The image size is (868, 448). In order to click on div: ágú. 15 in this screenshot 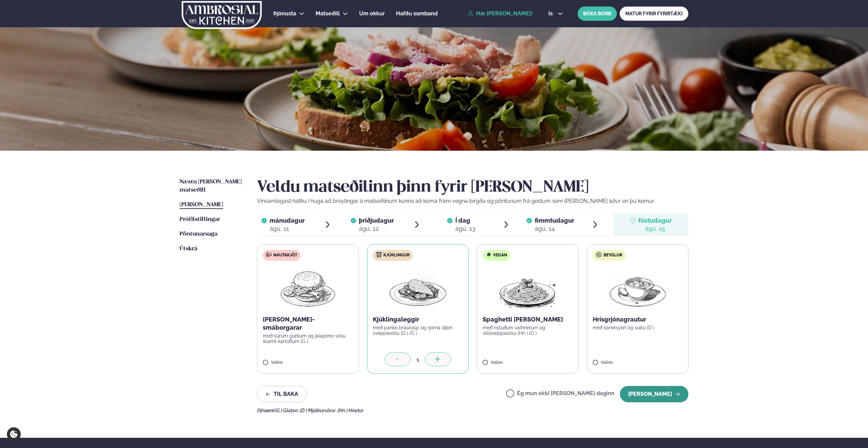, I will do `click(656, 229)`.